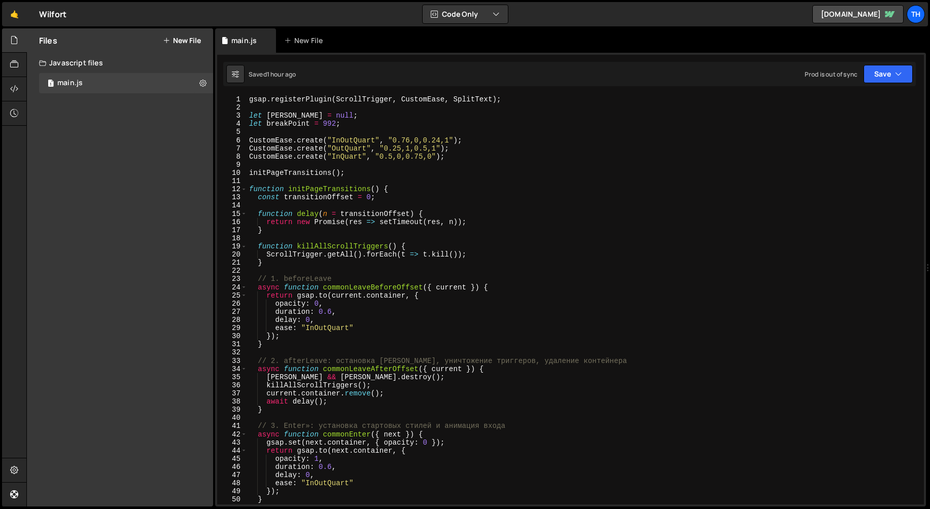  Describe the element at coordinates (232, 492) in the screenshot. I see `div: 49` at that location.